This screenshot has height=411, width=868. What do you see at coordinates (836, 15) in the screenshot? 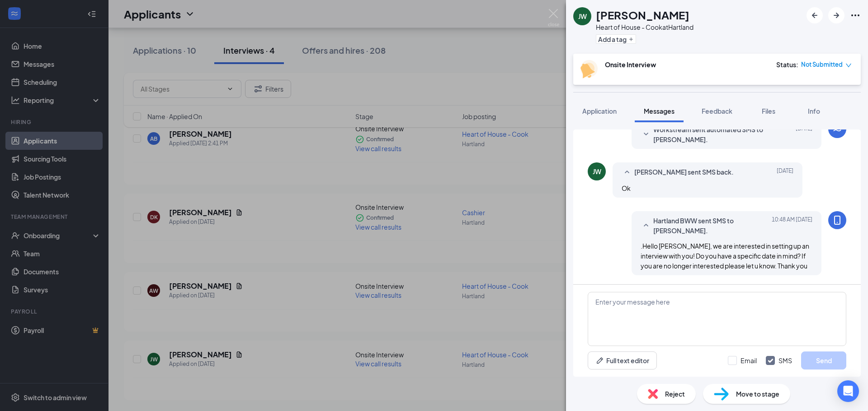
I see `svg: ArrowRight` at bounding box center [836, 15].